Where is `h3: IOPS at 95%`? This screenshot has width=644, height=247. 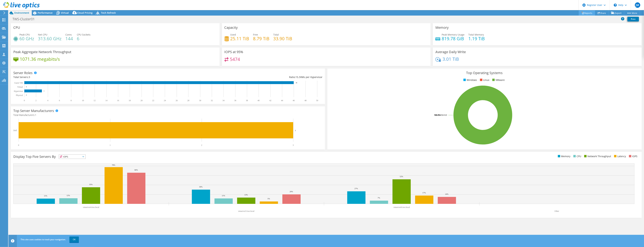
h3: IOPS at 95% is located at coordinates (234, 52).